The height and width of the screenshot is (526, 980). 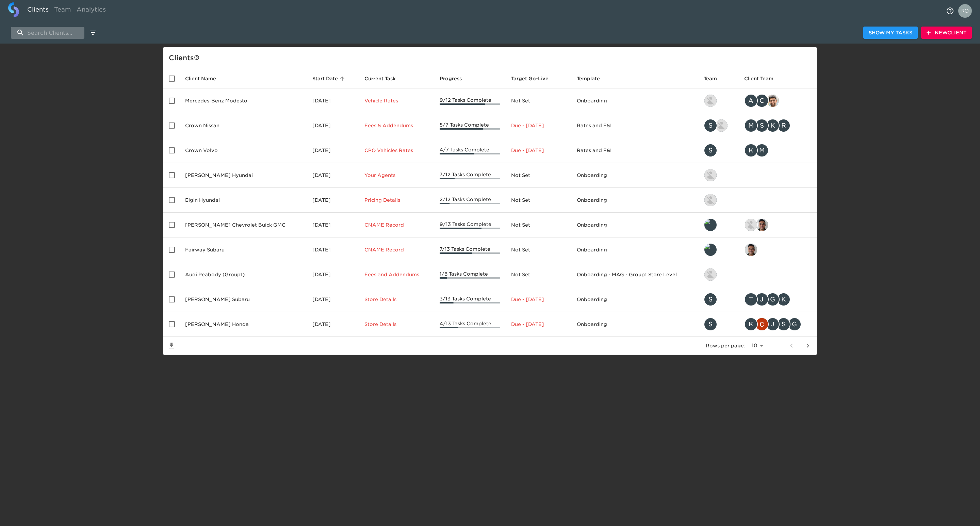 I want to click on table: enhanced table, so click(x=490, y=212).